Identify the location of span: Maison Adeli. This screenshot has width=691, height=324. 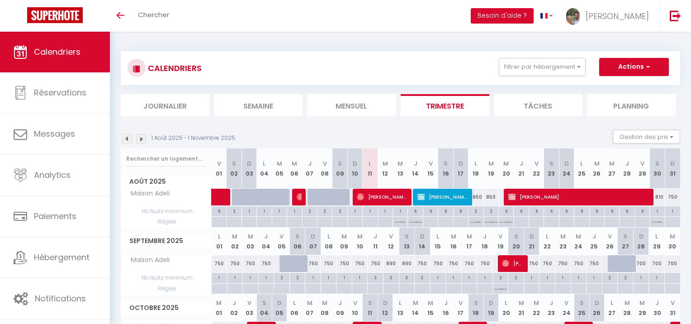
(147, 260).